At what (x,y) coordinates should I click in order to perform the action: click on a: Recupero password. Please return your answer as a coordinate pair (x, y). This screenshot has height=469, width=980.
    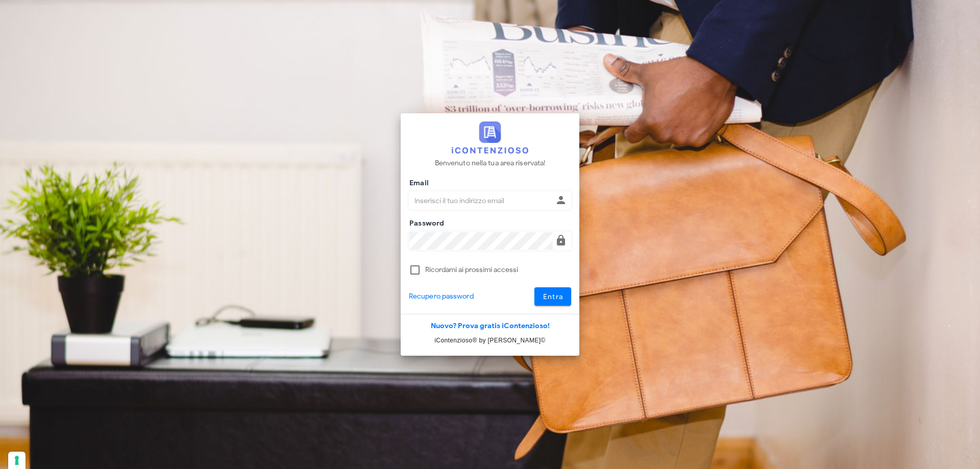
    Looking at the image, I should click on (441, 297).